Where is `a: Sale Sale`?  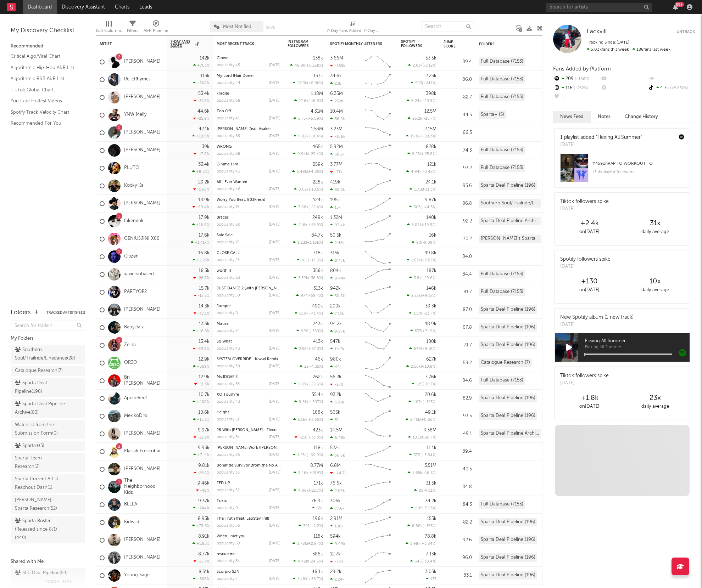
a: Sale Sale is located at coordinates (224, 235).